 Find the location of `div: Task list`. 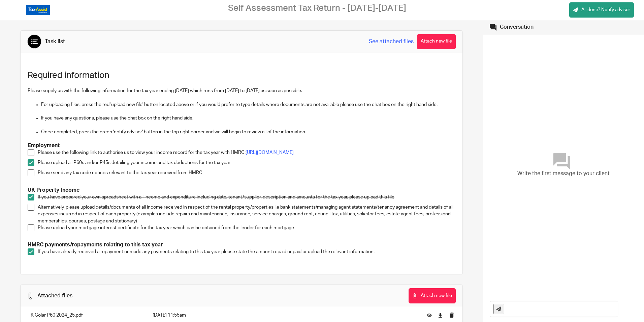

div: Task list is located at coordinates (55, 42).